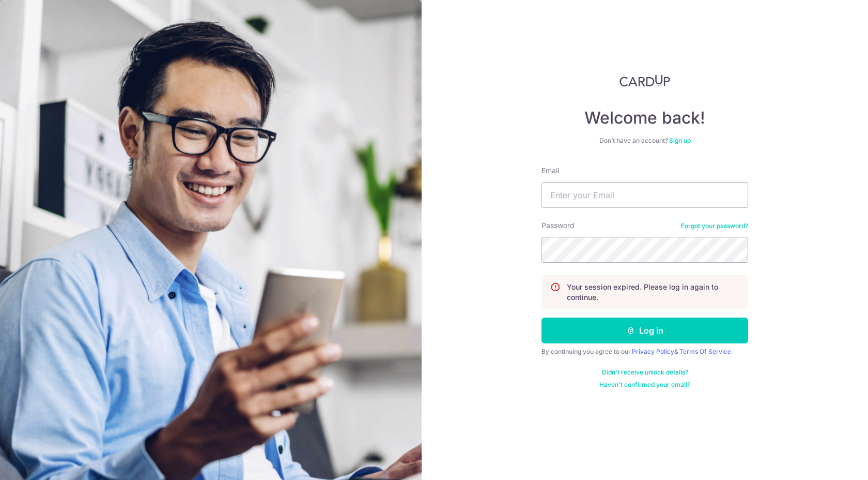 Image resolution: width=868 pixels, height=480 pixels. Describe the element at coordinates (653, 292) in the screenshot. I see `p: Your session expired. Please log in again to continue.` at that location.